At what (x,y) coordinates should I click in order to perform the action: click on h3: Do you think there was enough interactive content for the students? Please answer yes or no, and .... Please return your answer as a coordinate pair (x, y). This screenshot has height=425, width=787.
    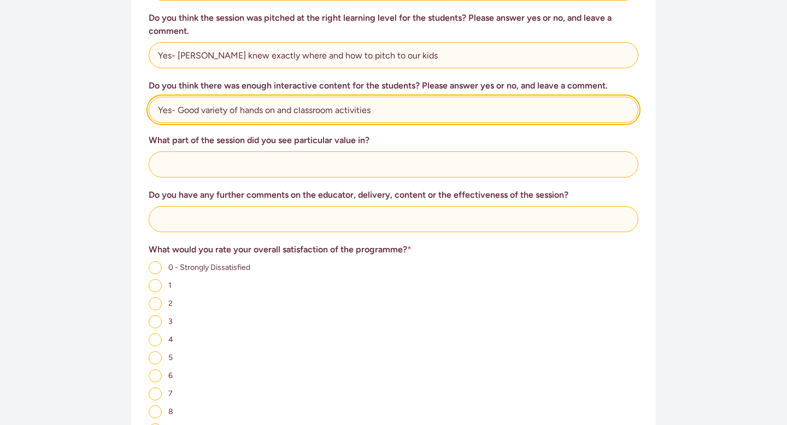
    Looking at the image, I should click on (393, 86).